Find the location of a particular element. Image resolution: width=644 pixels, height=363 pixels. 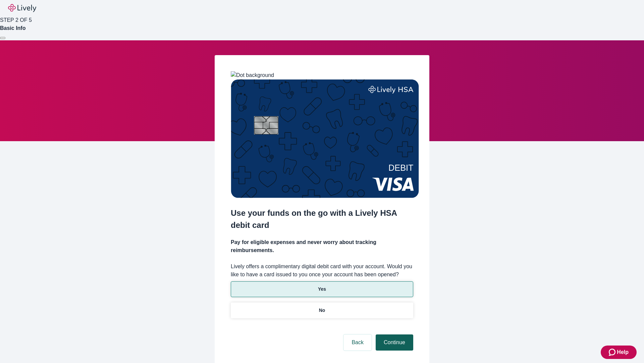

h4: Pay for eligible expenses and never worry about tracking reimbursements. is located at coordinates (322, 246).